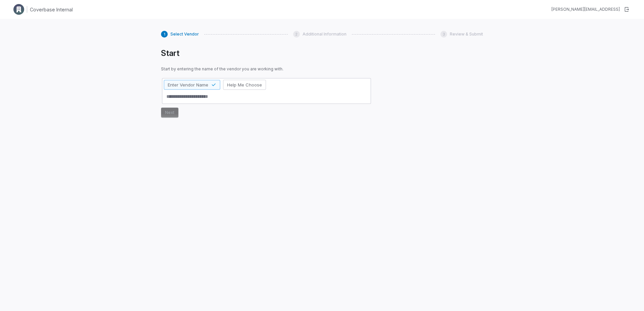 The width and height of the screenshot is (644, 311). What do you see at coordinates (164, 34) in the screenshot?
I see `div: 1` at bounding box center [164, 34].